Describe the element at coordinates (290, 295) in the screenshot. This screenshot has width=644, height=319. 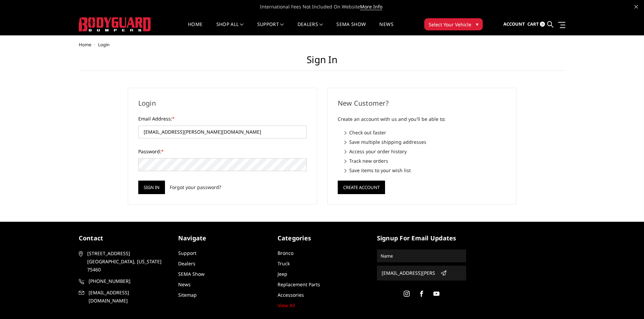
I see `a: Accessories` at that location.